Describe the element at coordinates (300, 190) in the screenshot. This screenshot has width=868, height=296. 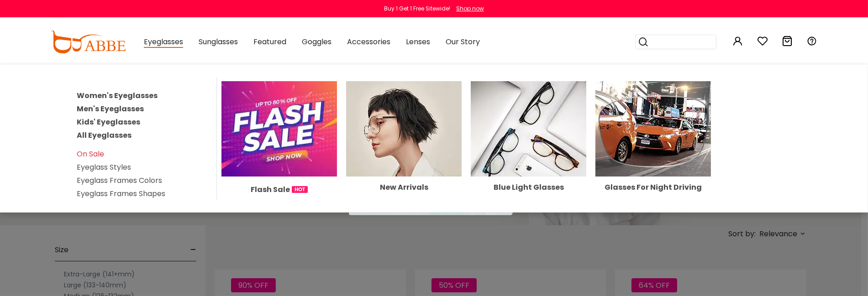
I see `img: 1724998894317IetNH.gif` at that location.